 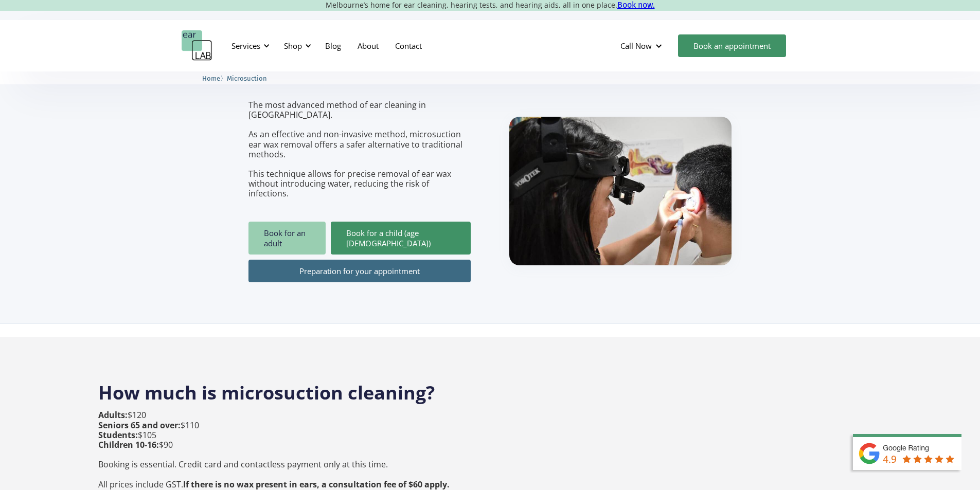 What do you see at coordinates (113, 415) in the screenshot?
I see `strong: Adults:` at bounding box center [113, 415].